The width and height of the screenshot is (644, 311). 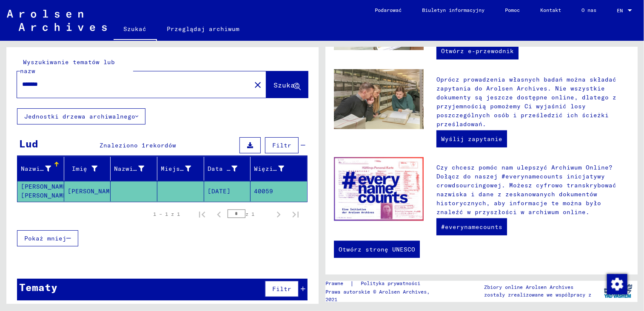 I want to click on div: Tematy, so click(x=38, y=287).